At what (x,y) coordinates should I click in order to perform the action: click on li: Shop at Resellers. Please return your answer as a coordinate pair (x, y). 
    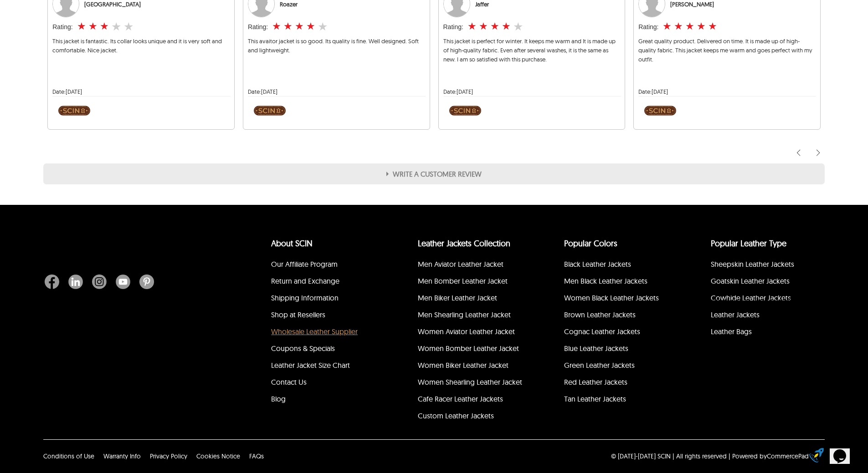
    Looking at the image, I should click on (325, 316).